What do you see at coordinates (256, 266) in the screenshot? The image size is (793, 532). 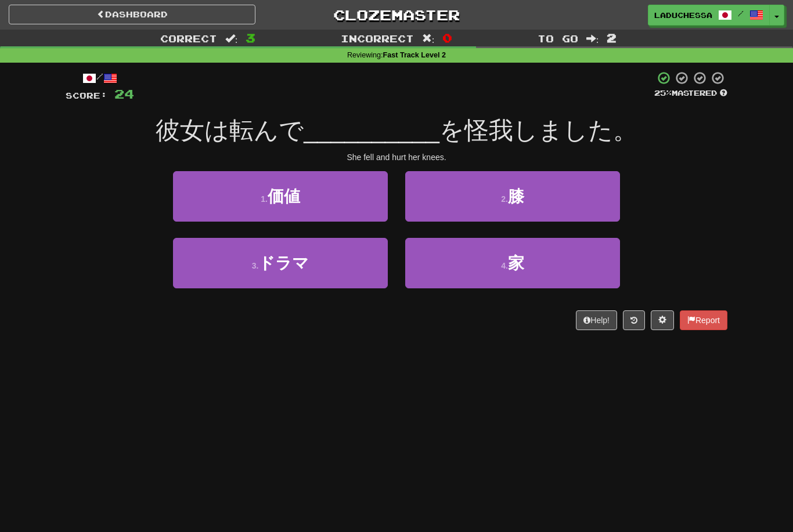 I see `small: 3 .` at bounding box center [256, 266].